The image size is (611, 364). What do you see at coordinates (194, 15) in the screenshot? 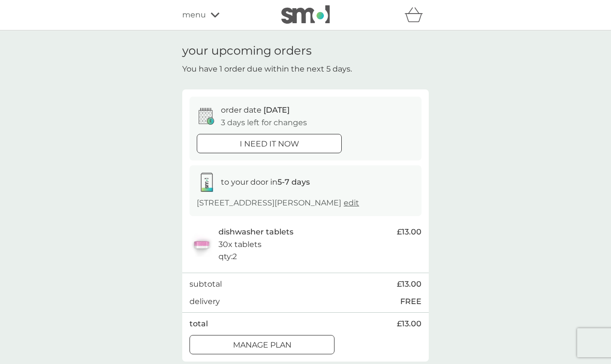
I see `span: menu` at bounding box center [194, 15].